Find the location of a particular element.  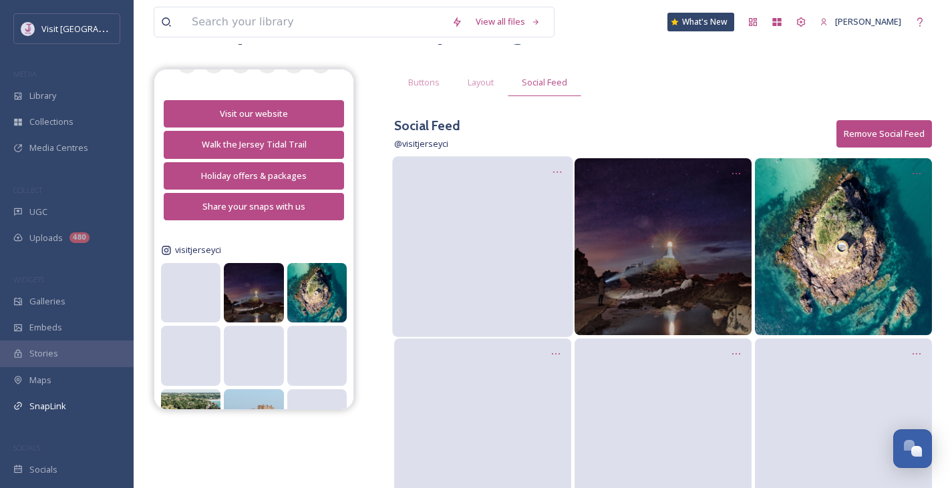

img: Events-Jersey-Logo.png is located at coordinates (28, 29).